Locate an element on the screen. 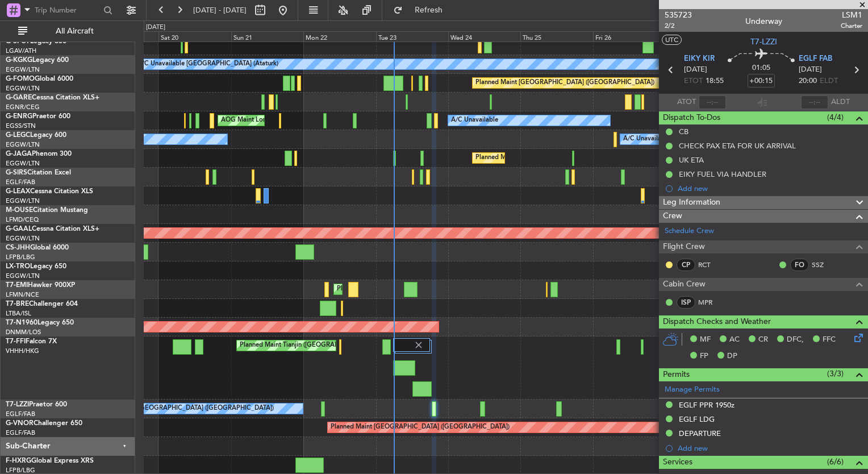  span: Permits is located at coordinates (676, 374).